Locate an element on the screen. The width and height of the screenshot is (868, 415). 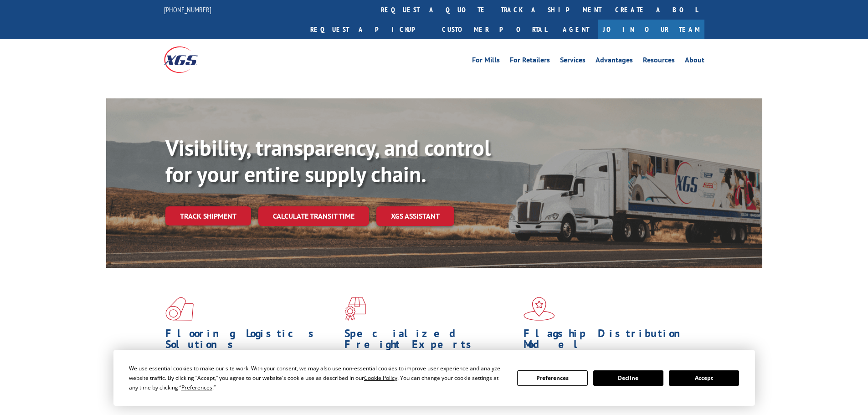
a: XGS ASSISTANT is located at coordinates (415, 216).